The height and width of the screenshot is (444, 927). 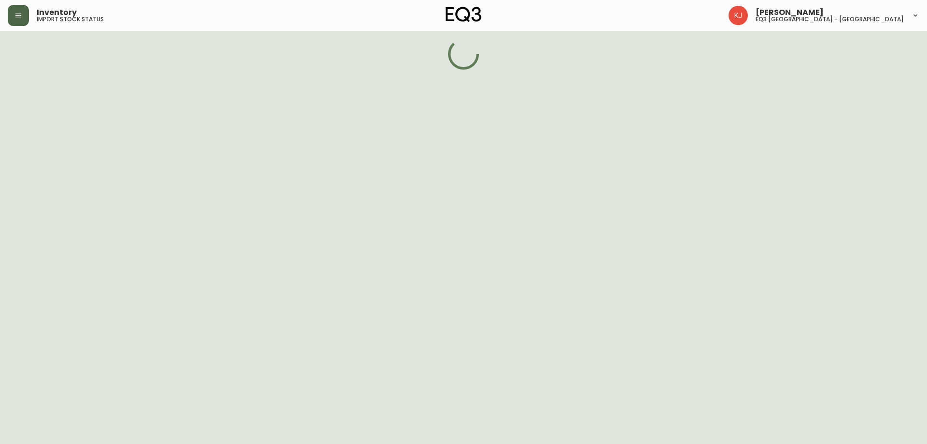 What do you see at coordinates (57, 13) in the screenshot?
I see `span: Inventory` at bounding box center [57, 13].